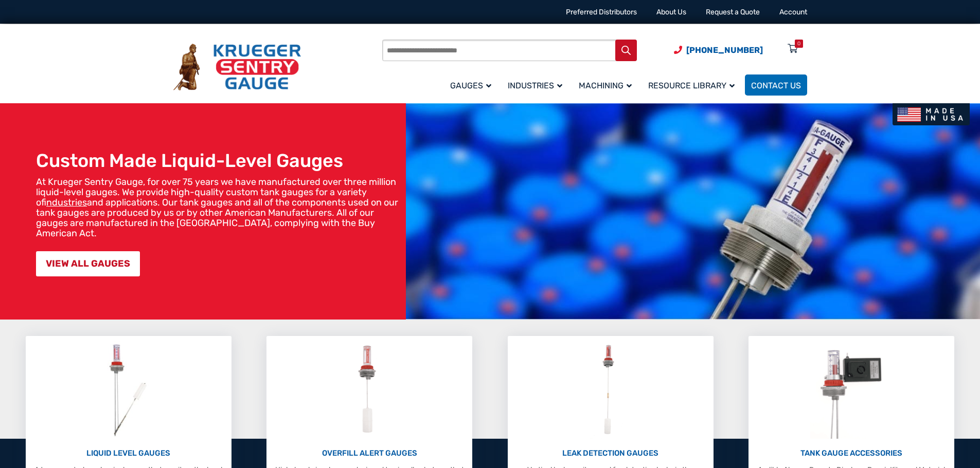 The image size is (980, 468). Describe the element at coordinates (851, 390) in the screenshot. I see `img: Tank Gauge Accessories` at that location.